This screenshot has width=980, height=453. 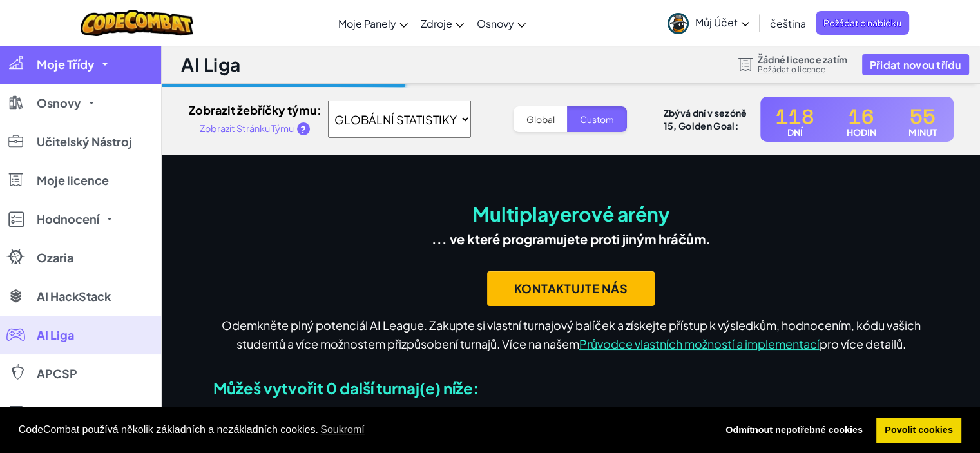 I want to click on div: 55, so click(x=923, y=114).